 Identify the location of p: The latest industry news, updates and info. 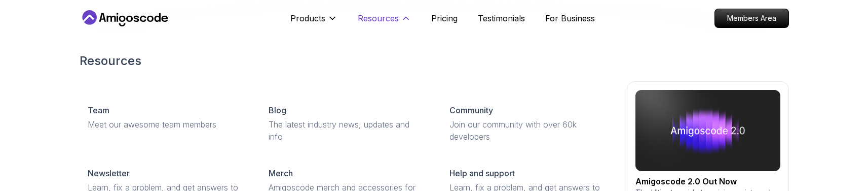
(346, 130).